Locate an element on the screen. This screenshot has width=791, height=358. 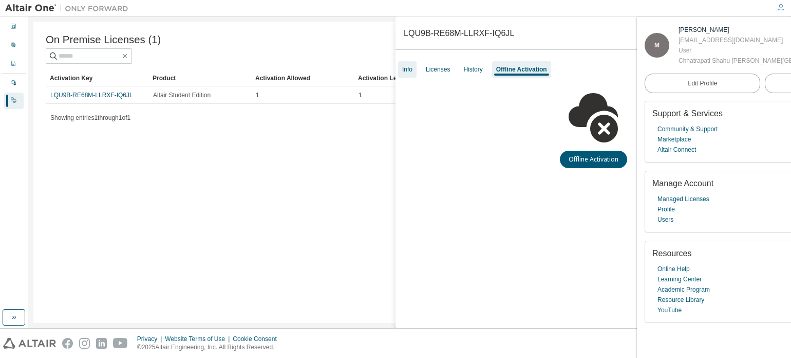
span: Manage Account is located at coordinates (683, 183).